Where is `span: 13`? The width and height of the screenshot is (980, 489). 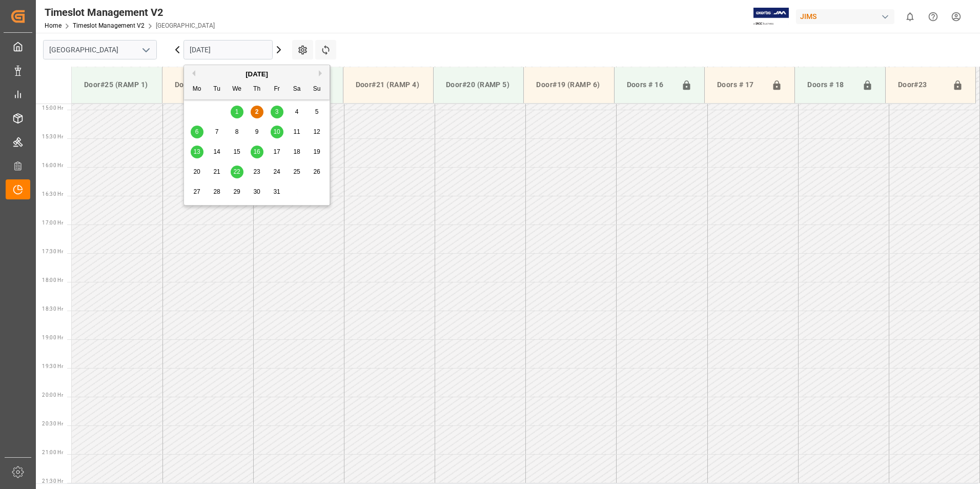 span: 13 is located at coordinates (196, 152).